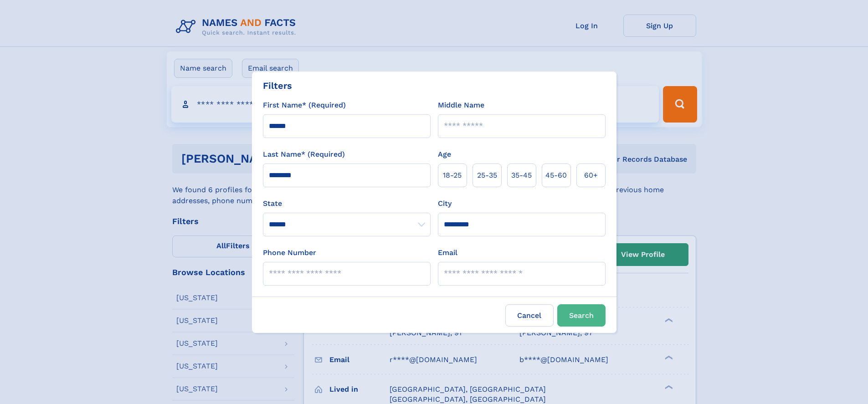  What do you see at coordinates (445, 154) in the screenshot?
I see `label: Age` at bounding box center [445, 154].